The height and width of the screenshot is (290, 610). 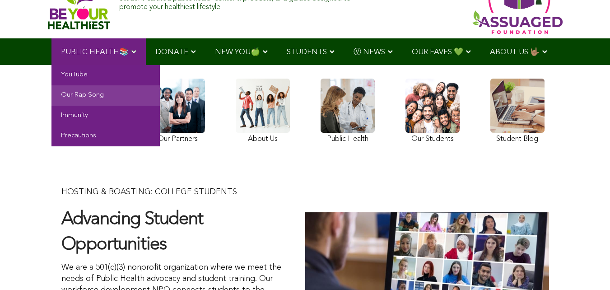 I want to click on span: DONATE, so click(x=172, y=52).